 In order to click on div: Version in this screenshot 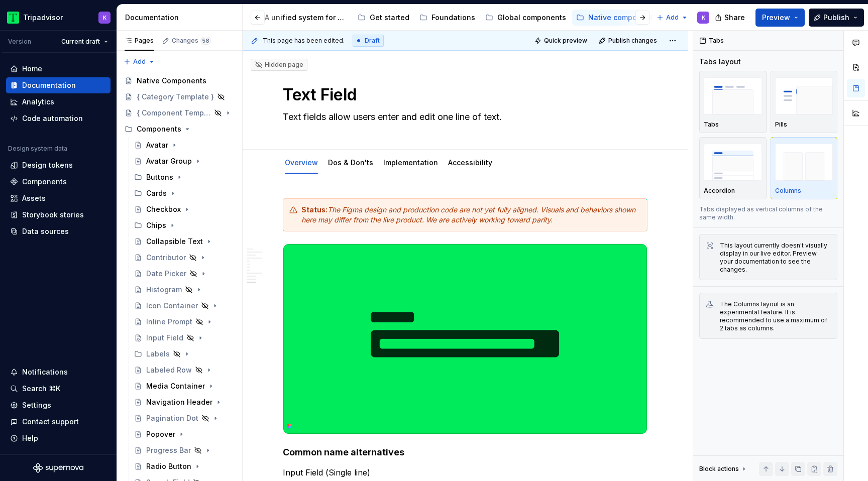, I will do `click(20, 42)`.